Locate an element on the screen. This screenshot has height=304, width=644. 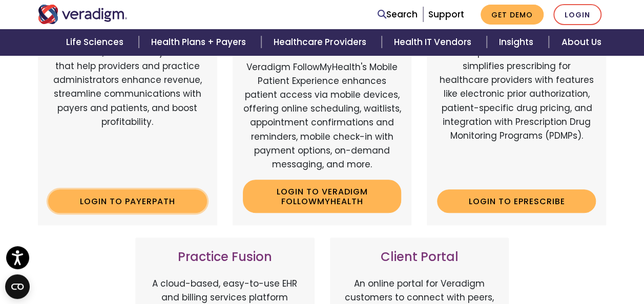
p: Web-based, user-friendly solutions that help providers and practice administrators enhance revenu... is located at coordinates (128, 113).